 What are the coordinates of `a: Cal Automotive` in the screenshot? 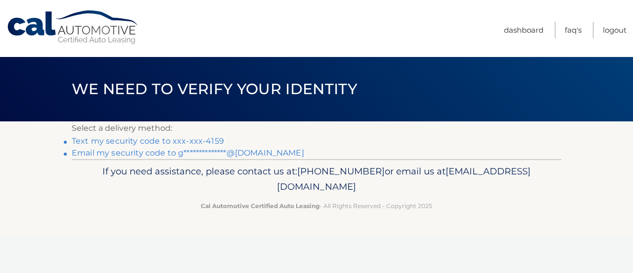 It's located at (73, 27).